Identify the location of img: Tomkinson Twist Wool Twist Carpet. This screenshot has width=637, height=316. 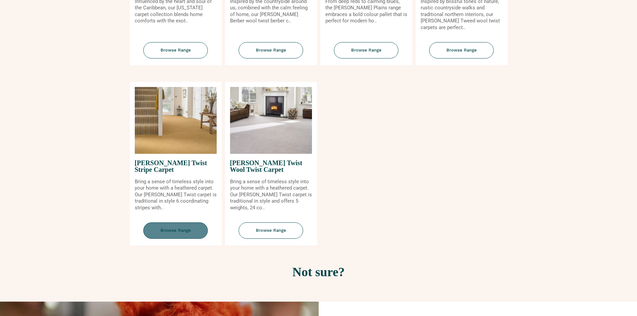
(271, 120).